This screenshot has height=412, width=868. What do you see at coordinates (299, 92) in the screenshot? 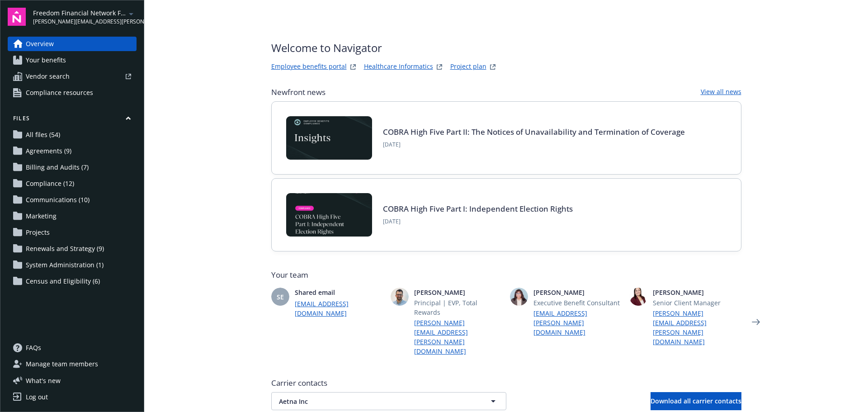
I see `span: Newfront news` at bounding box center [299, 92].